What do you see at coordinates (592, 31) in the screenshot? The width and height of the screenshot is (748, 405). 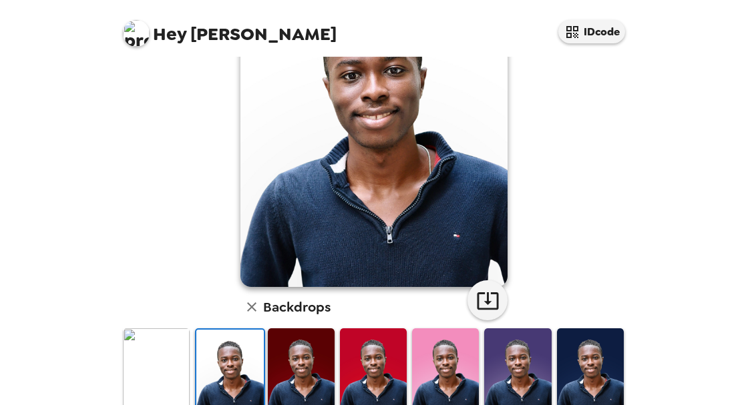 I see `button: IDcode` at bounding box center [592, 31].